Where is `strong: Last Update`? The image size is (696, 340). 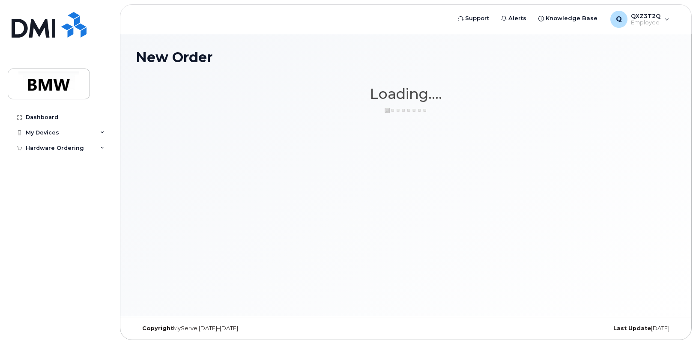 strong: Last Update is located at coordinates (632, 328).